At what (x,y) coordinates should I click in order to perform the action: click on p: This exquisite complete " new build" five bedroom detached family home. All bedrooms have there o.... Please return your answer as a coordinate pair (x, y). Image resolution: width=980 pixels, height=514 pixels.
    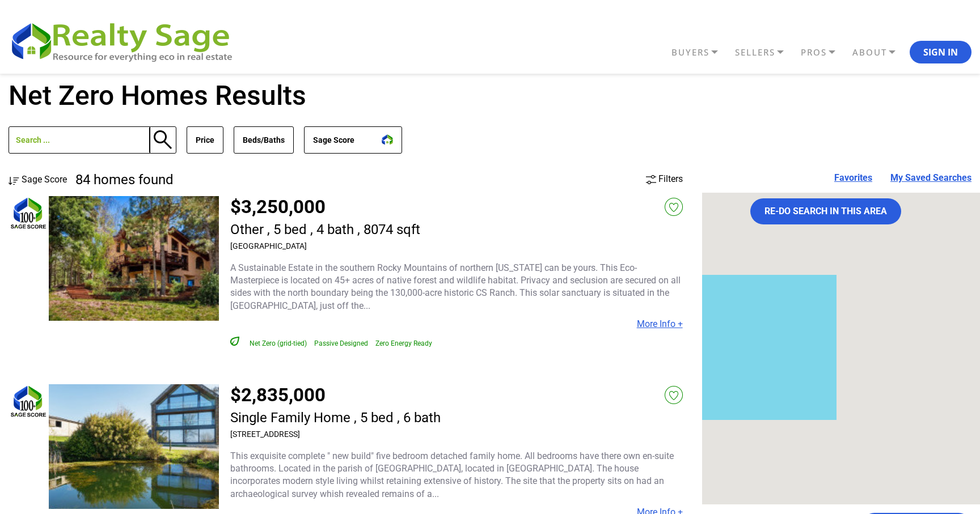
    Looking at the image, I should click on (456, 475).